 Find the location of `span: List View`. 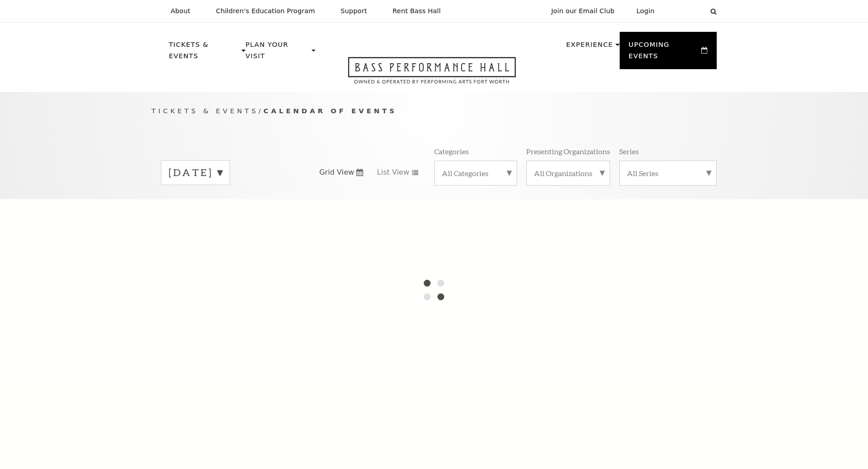

span: List View is located at coordinates (393, 173).